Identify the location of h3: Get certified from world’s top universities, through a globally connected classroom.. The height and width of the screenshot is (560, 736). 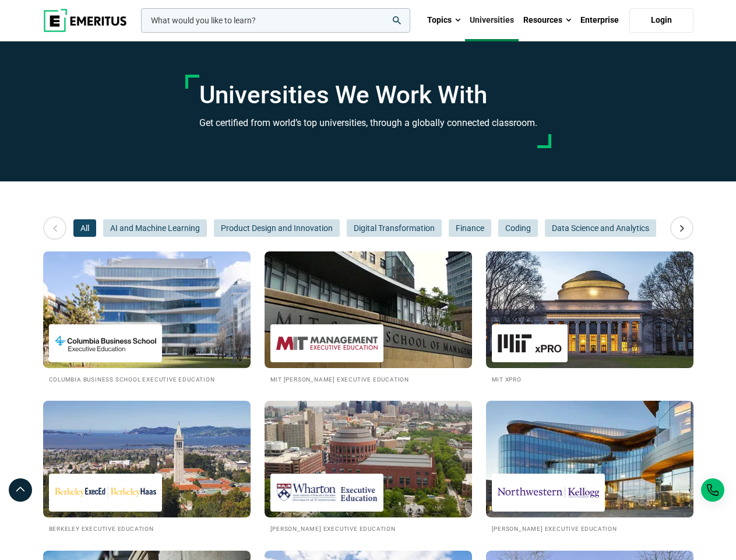
(369, 123).